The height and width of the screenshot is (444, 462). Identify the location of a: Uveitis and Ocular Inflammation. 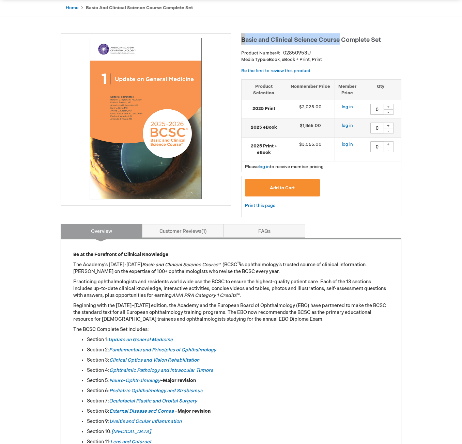
(145, 421).